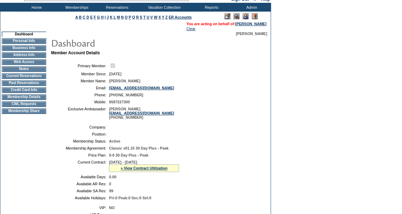  What do you see at coordinates (119, 102) in the screenshot?
I see `span: 8587227300` at bounding box center [119, 102].